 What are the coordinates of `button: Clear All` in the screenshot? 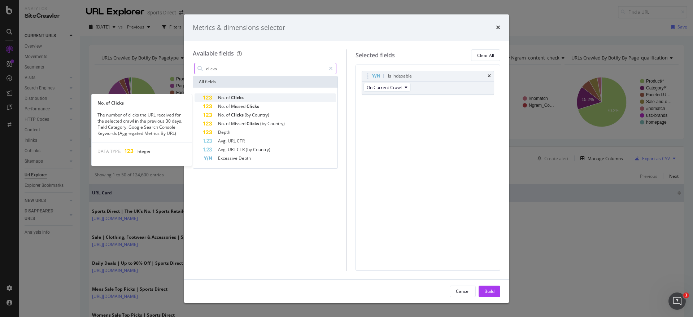 It's located at (486, 55).